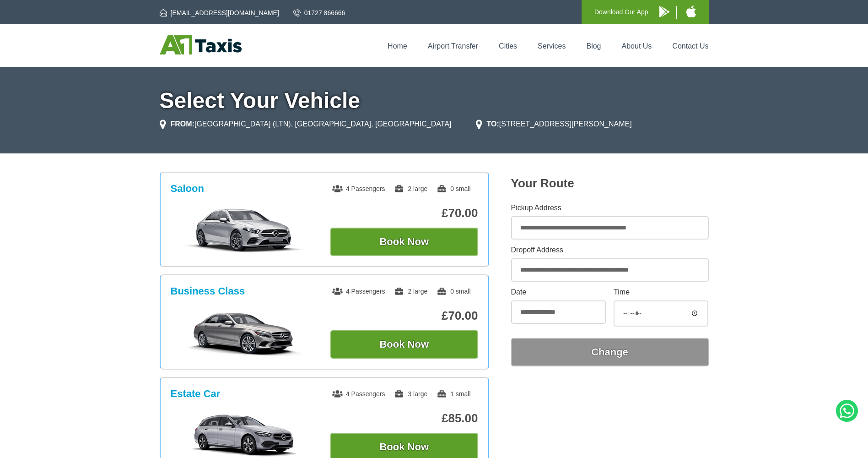 Image resolution: width=868 pixels, height=458 pixels. Describe the element at coordinates (593, 46) in the screenshot. I see `a: Blog` at that location.